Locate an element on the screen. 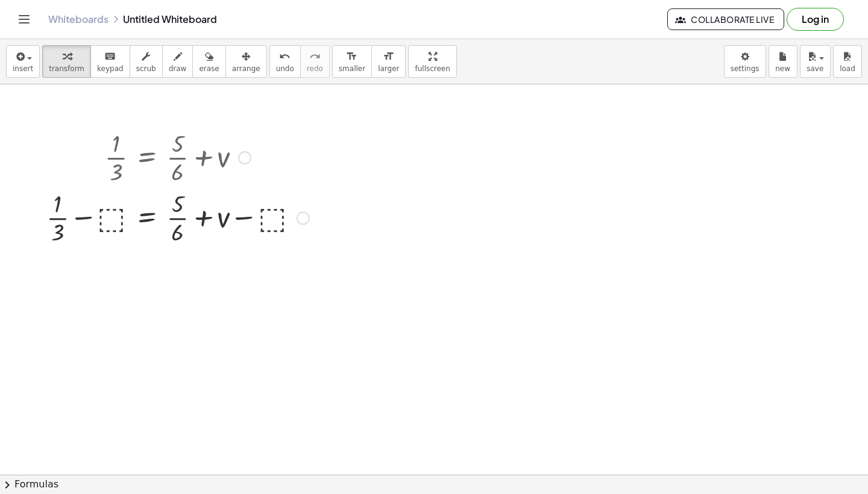 The width and height of the screenshot is (868, 494). span: draw is located at coordinates (178, 69).